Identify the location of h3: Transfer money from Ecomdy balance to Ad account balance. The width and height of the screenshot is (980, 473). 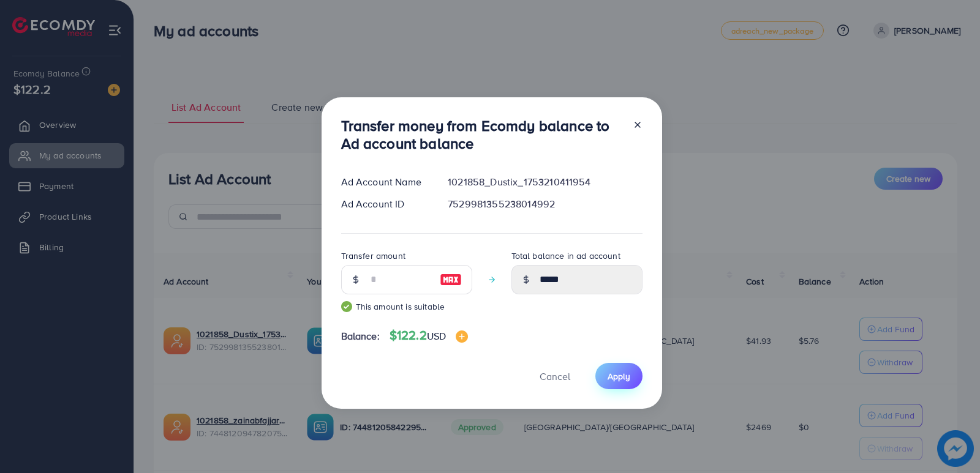
(482, 135).